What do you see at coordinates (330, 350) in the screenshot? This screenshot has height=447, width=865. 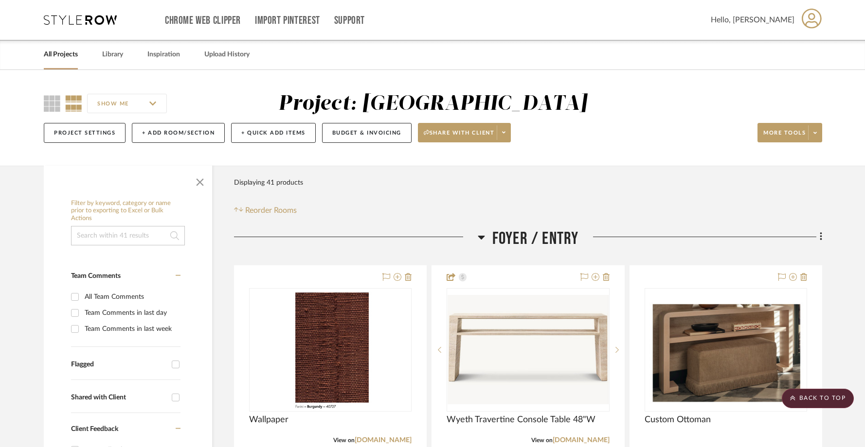 I see `img: Wallpaper` at bounding box center [330, 350].